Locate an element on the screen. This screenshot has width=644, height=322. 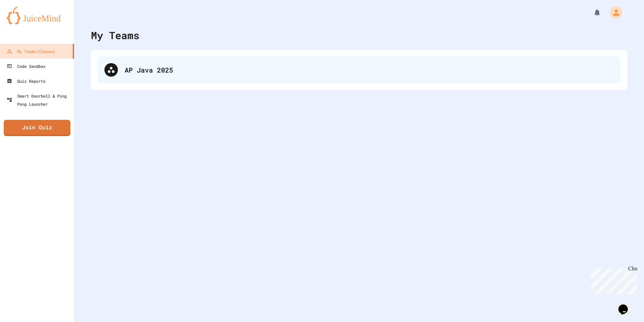
div: My Notifications is located at coordinates (592, 13).